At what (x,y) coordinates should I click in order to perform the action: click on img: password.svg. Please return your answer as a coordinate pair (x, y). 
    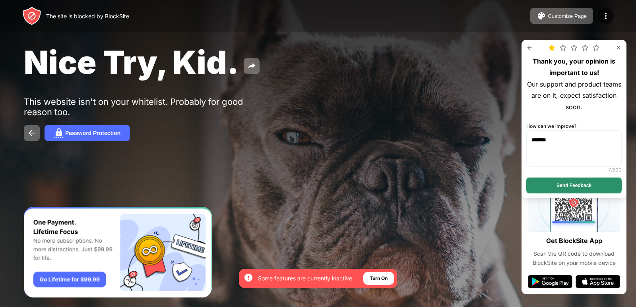
    Looking at the image, I should click on (59, 133).